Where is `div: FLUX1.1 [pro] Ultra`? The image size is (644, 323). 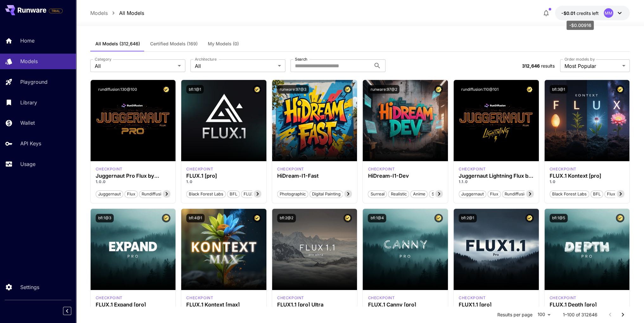
div: FLUX1.1 [pro] Ultra is located at coordinates (314, 304).